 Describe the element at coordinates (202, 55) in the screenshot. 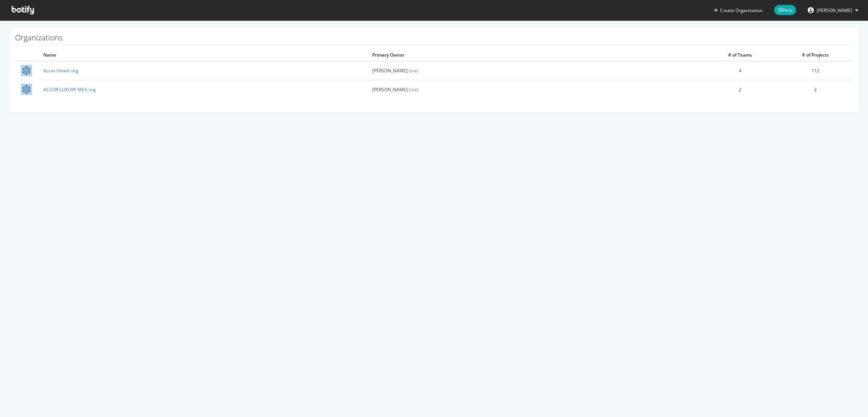

I see `th: Name` at that location.